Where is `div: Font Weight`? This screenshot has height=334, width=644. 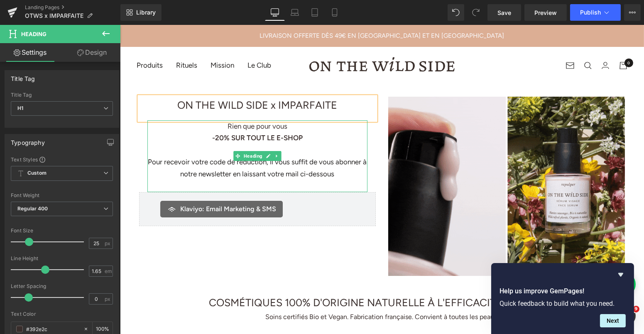
div: Font Weight is located at coordinates (62, 196).